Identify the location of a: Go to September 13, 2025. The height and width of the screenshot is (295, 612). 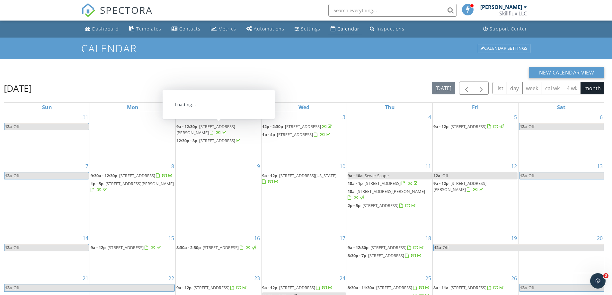
(600, 166).